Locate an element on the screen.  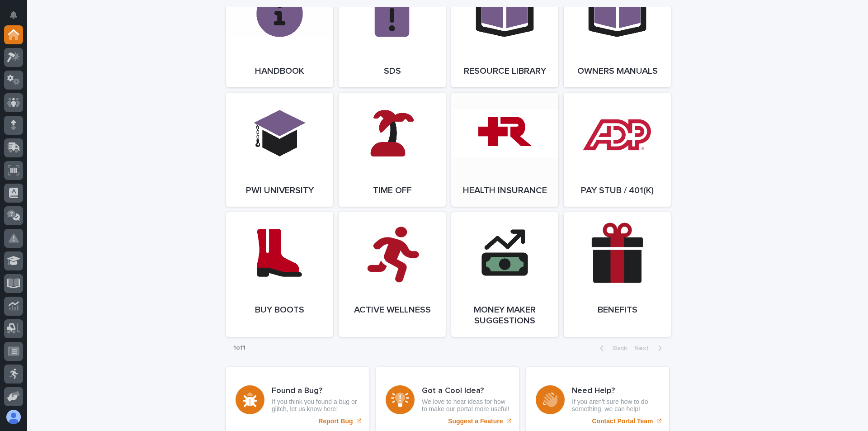
button: Back is located at coordinates (612, 348).